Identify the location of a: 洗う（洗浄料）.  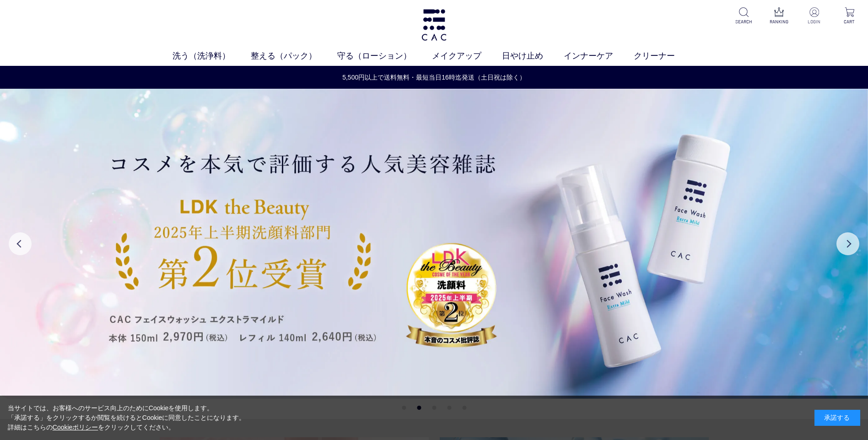
(211, 56).